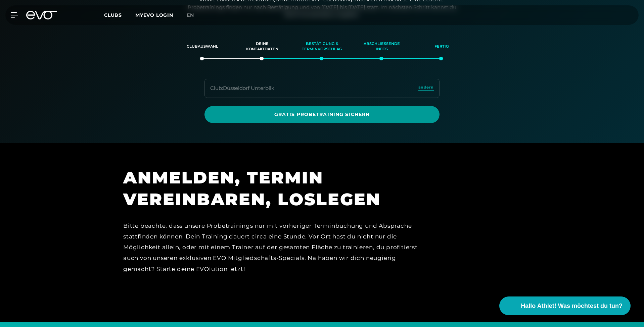 Image resolution: width=644 pixels, height=327 pixels. I want to click on a: Clubs, so click(119, 15).